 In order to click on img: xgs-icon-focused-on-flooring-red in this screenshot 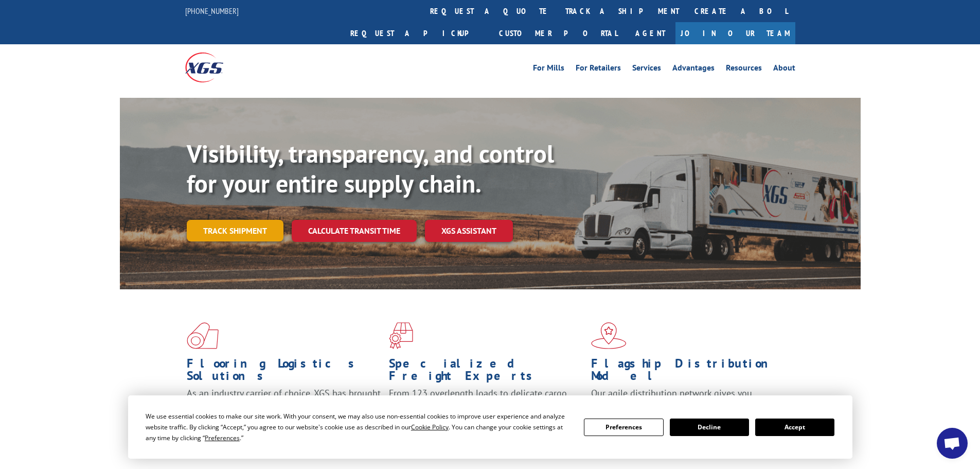, I will do `click(401, 336)`.